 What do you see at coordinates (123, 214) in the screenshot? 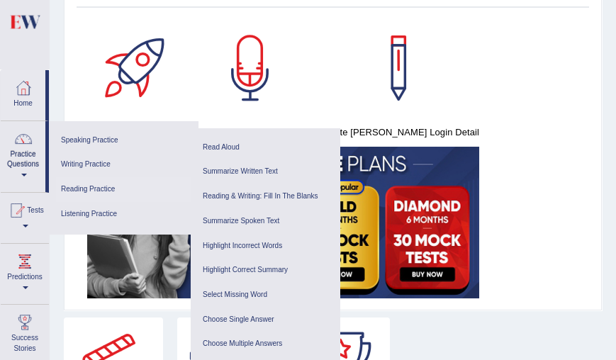
I see `a: Listening Practice` at bounding box center [123, 214].